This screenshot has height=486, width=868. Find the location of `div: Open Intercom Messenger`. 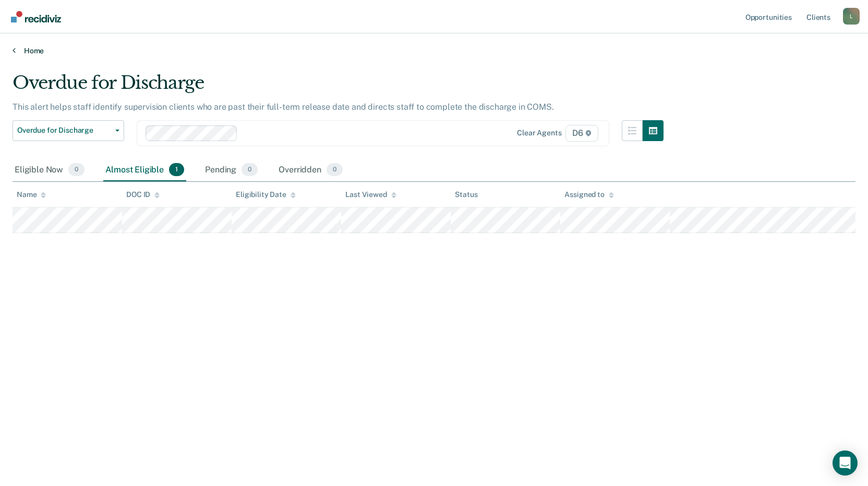

div: Open Intercom Messenger is located at coordinates (845, 463).